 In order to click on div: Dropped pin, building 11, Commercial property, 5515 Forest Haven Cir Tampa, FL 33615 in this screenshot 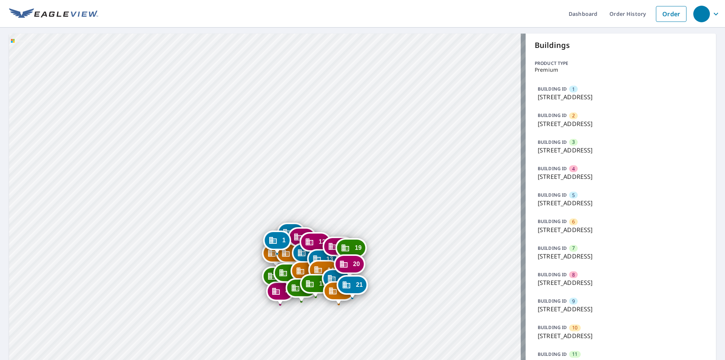, I will do `click(301, 290)`.